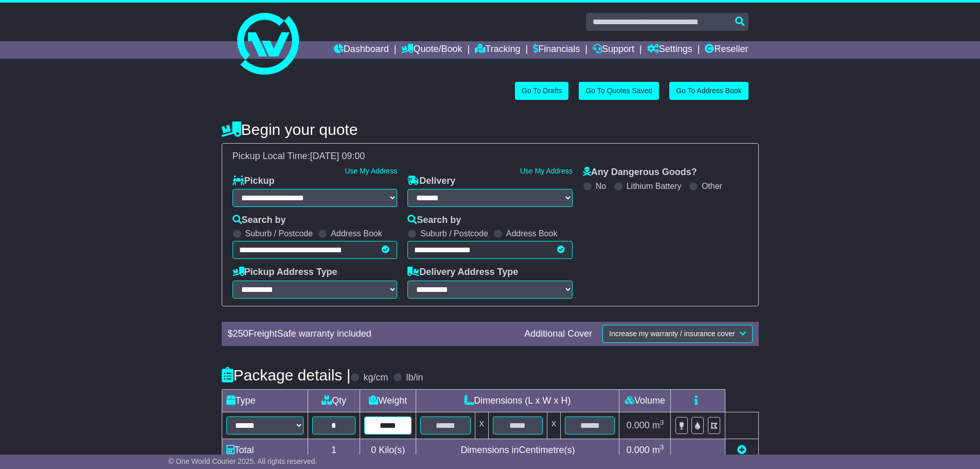 The width and height of the screenshot is (980, 469). I want to click on span: © One World Courier 2025. All rights reserved., so click(243, 461).